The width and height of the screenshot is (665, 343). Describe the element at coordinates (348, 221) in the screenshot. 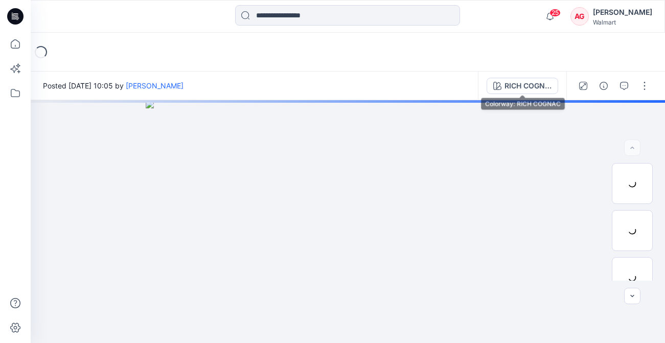

I see `img: eyJhbGciOiJIUzI1NiIsImtpZCI6IjAiLCJzbHQiOiJzZXMiLCJ0eXAiOiJKV1QifQ.eyJkYXRhIjp7InR5cGUiOiJzdG9yYW...` at that location.